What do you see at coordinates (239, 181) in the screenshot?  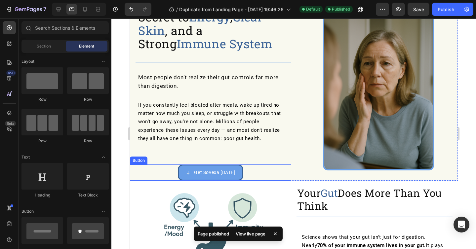 I see `span: Does More Than You Think` at bounding box center [239, 181].